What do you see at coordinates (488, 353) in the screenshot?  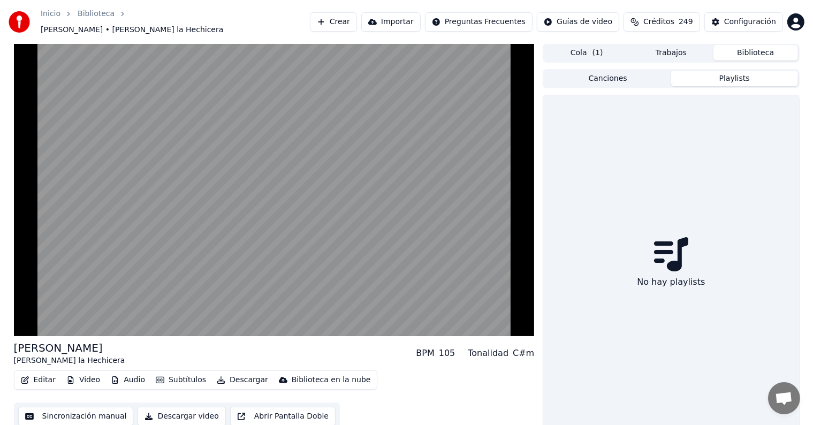 I see `div: Tonalidad` at bounding box center [488, 353].